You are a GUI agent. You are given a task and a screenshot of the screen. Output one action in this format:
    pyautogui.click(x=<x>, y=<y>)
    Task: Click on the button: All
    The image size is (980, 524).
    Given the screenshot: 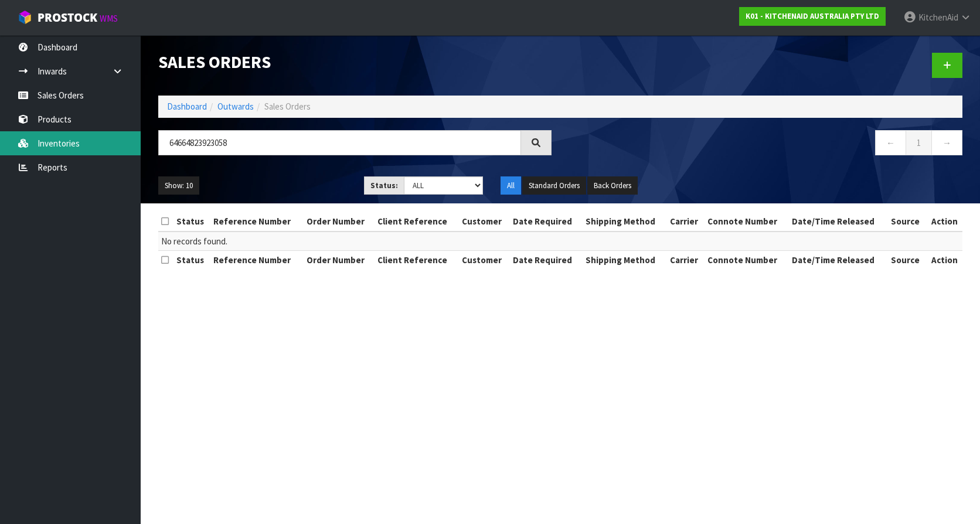 What is the action you would take?
    pyautogui.click(x=510, y=186)
    